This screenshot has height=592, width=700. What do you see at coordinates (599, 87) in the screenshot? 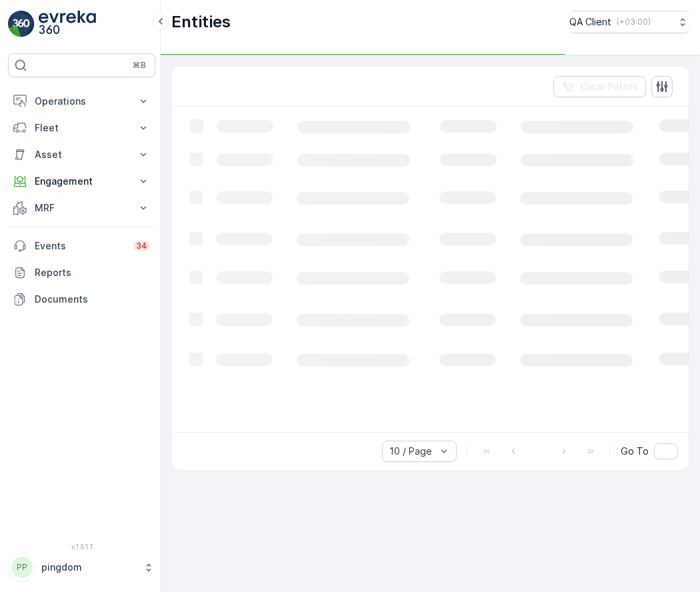
I see `button: Clear Filters` at bounding box center [599, 87].